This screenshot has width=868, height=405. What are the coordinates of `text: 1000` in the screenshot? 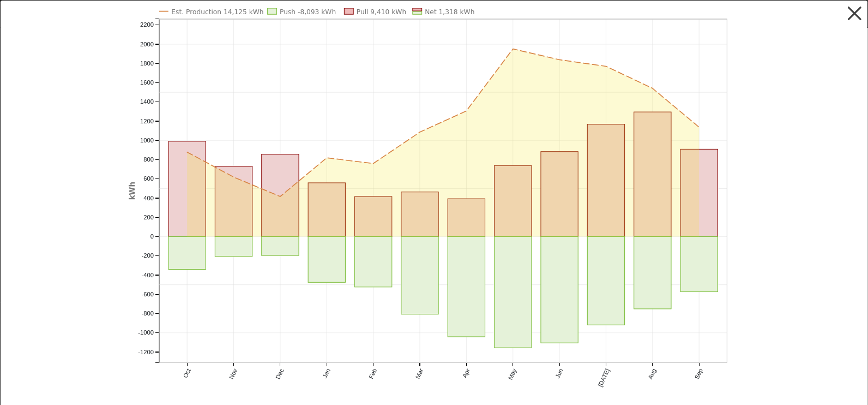 It's located at (147, 140).